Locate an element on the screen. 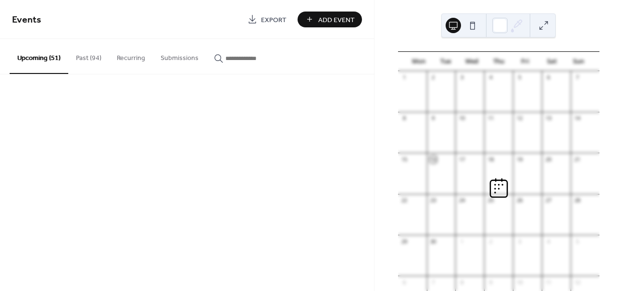  div: 19 is located at coordinates (519, 159).